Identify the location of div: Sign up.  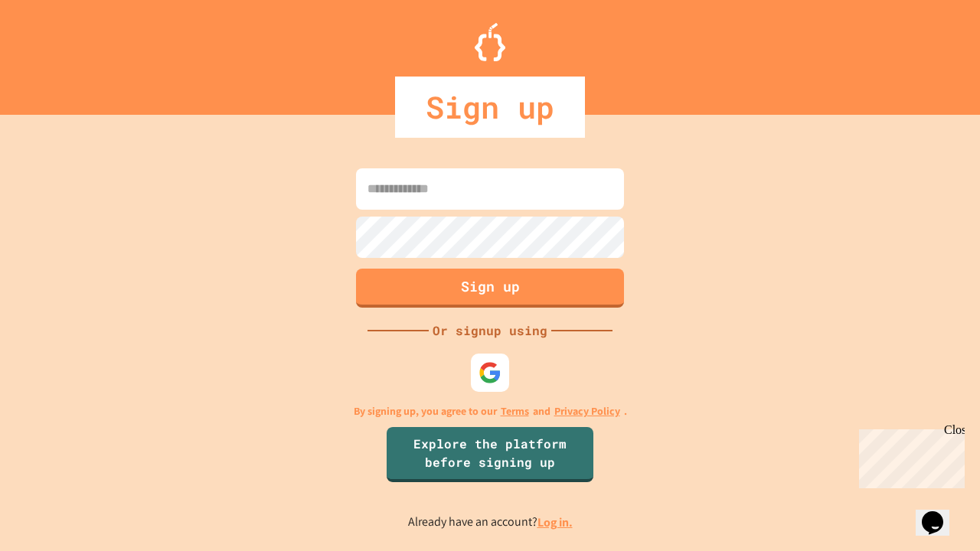
(490, 107).